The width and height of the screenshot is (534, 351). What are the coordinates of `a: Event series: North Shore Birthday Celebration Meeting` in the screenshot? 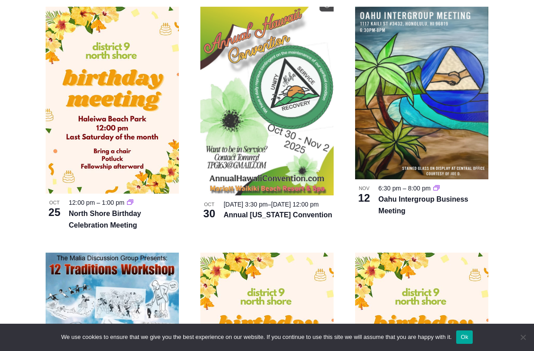 It's located at (130, 203).